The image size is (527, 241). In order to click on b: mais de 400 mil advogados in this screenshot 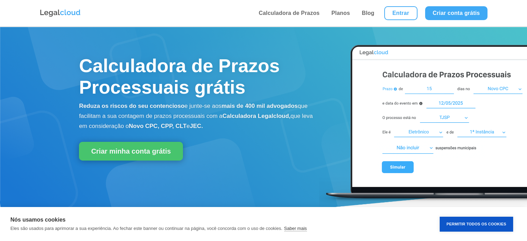, I will do `click(259, 106)`.